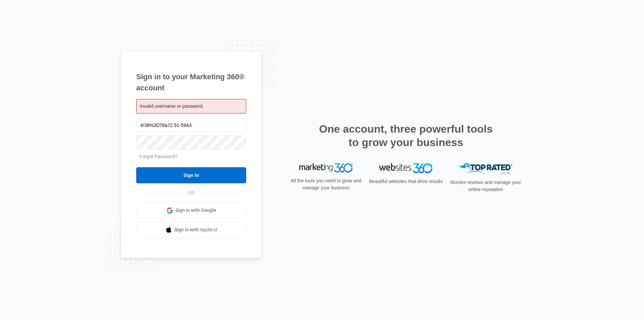  Describe the element at coordinates (172, 106) in the screenshot. I see `span: Invalid username or password.` at that location.